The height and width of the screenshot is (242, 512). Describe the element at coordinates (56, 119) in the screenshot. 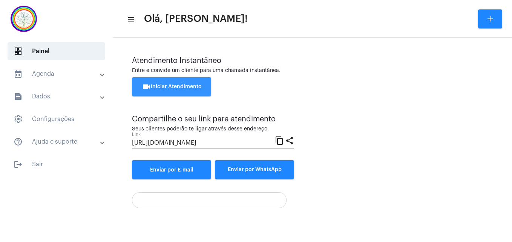

I see `span: Configurações` at that location.